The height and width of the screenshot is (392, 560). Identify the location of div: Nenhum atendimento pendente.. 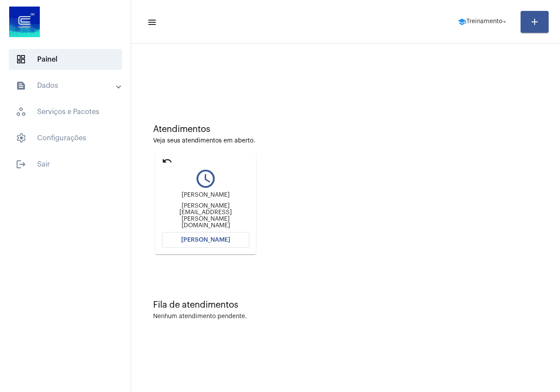
(200, 316).